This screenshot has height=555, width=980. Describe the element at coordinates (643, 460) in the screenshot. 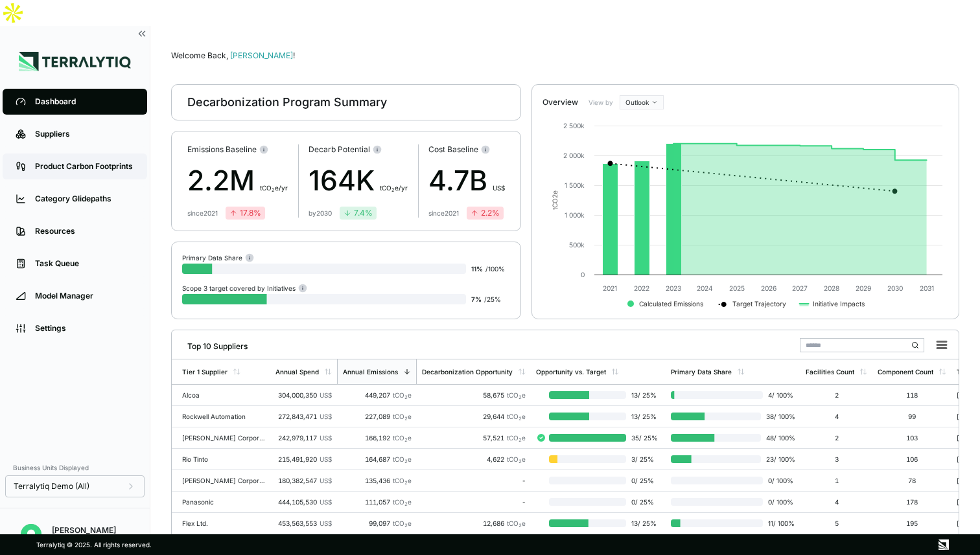

I see `span: 3 / 25 %` at that location.